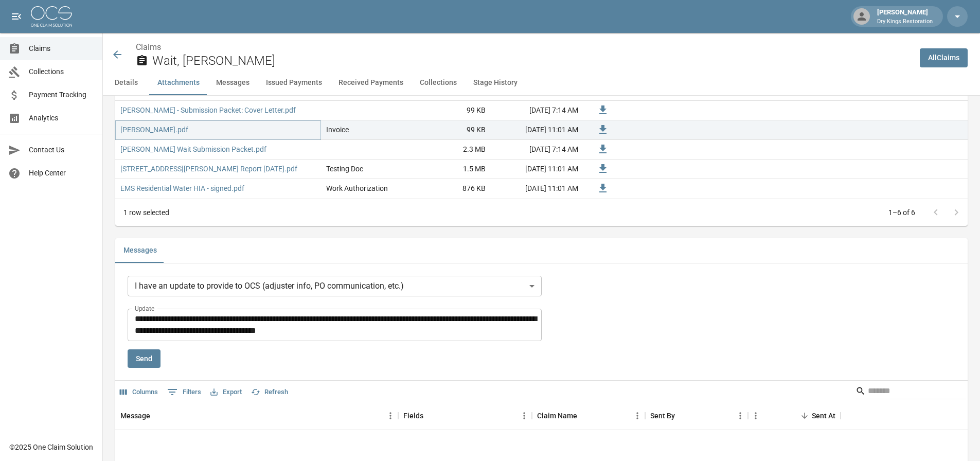 This screenshot has height=461, width=980. What do you see at coordinates (338, 130) in the screenshot?
I see `div: Invoice` at bounding box center [338, 130].